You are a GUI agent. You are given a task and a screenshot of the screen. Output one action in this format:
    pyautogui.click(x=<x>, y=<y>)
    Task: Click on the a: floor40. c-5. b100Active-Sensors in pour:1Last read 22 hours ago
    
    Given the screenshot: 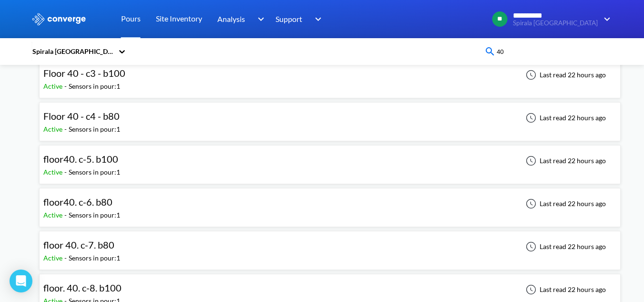 What is the action you would take?
    pyautogui.click(x=330, y=160)
    